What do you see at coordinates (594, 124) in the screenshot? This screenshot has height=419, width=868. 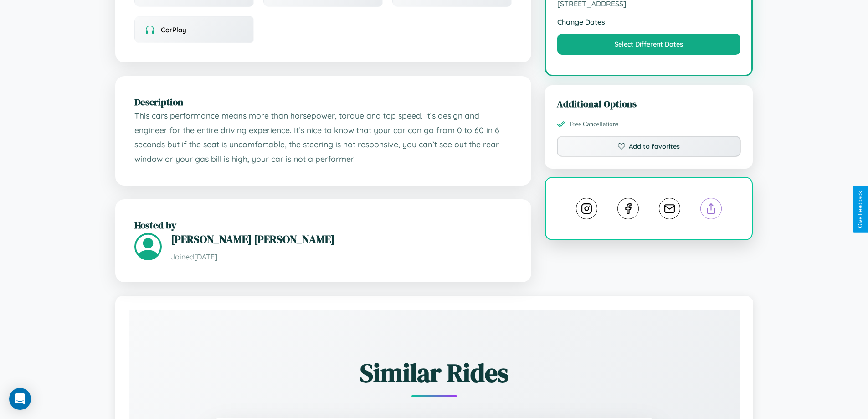 I see `span: Free Cancellations` at bounding box center [594, 124].